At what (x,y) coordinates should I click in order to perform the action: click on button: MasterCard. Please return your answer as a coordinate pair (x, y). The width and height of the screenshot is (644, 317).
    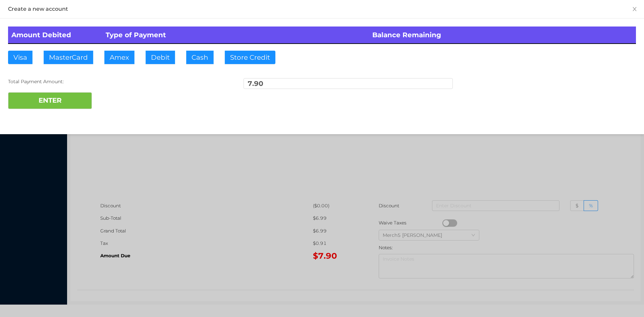
    Looking at the image, I should click on (69, 58).